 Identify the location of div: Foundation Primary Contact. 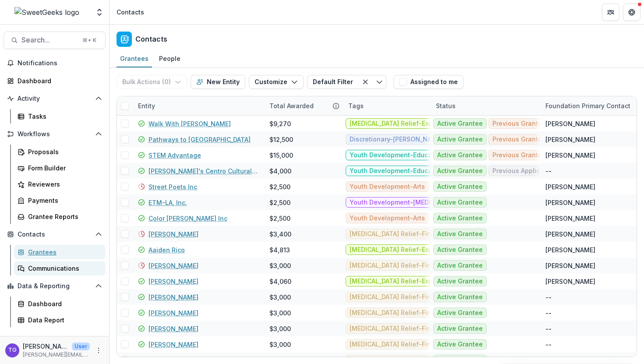
(588, 106).